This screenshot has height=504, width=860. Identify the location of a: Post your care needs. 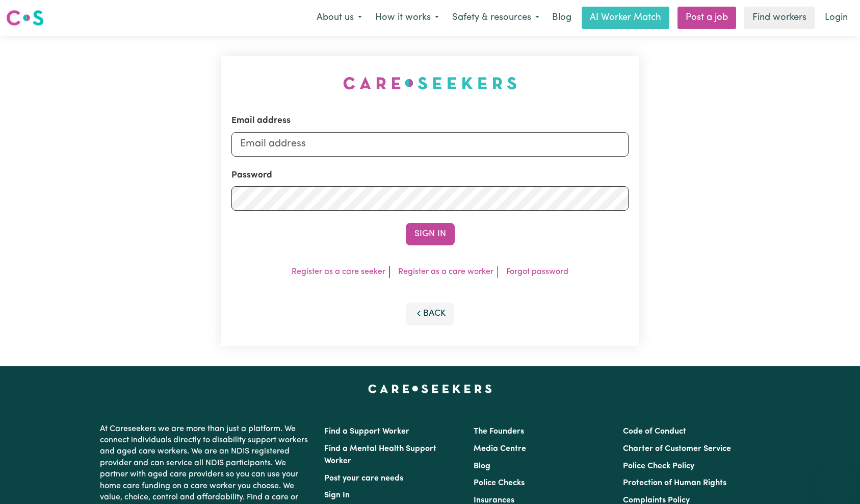
(364, 478).